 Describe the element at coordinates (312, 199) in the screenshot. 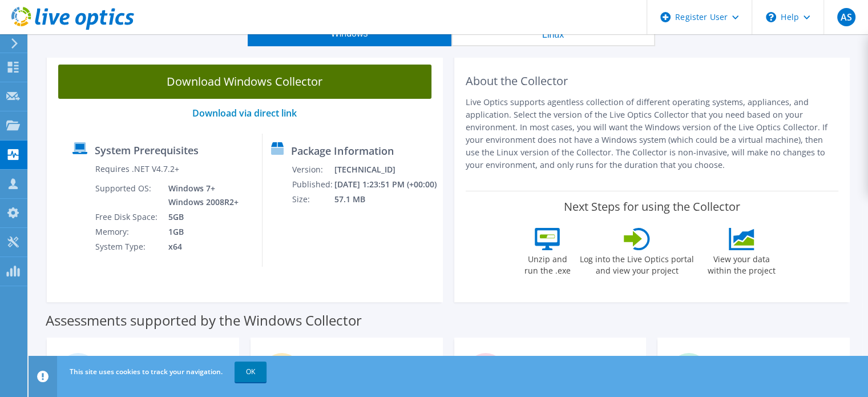

I see `td: Size:` at that location.